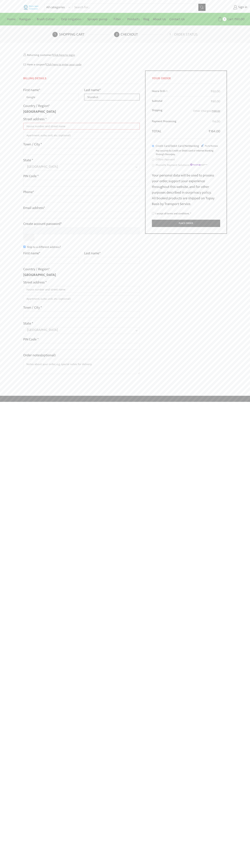 The height and width of the screenshot is (868, 250). Describe the element at coordinates (39, 355) in the screenshot. I see `label: Order notes` at that location.